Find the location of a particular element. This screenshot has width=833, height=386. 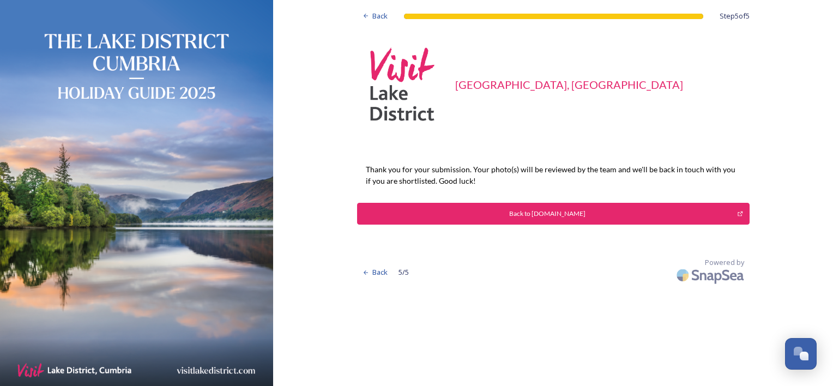

span: Step 5 of 5 is located at coordinates (734, 16).